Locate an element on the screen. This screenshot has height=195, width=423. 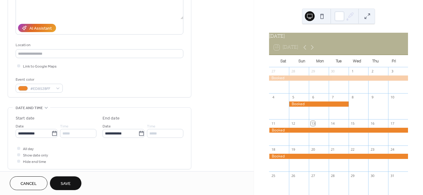
div: 15 is located at coordinates (352, 123).